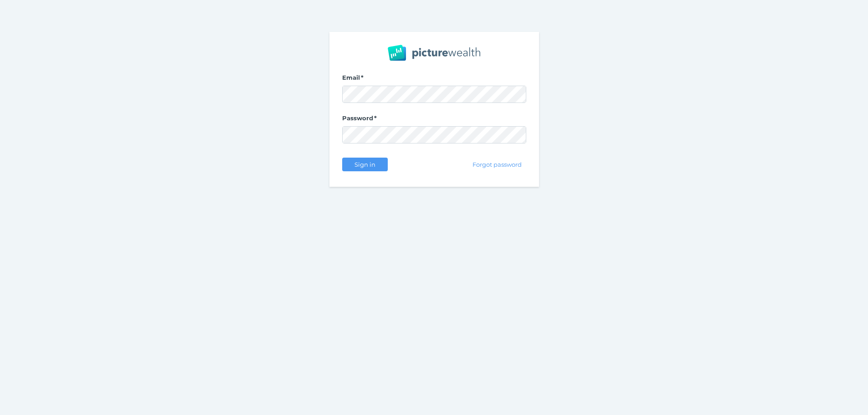  What do you see at coordinates (434, 120) in the screenshot?
I see `label: Password` at bounding box center [434, 120].